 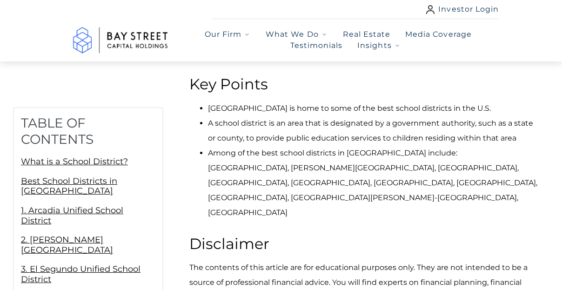 What do you see at coordinates (121, 40) in the screenshot?
I see `a: Go to home page` at bounding box center [121, 40].